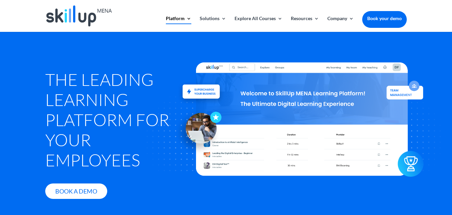 This screenshot has height=215, width=452. I want to click on a: Book your demo, so click(384, 18).